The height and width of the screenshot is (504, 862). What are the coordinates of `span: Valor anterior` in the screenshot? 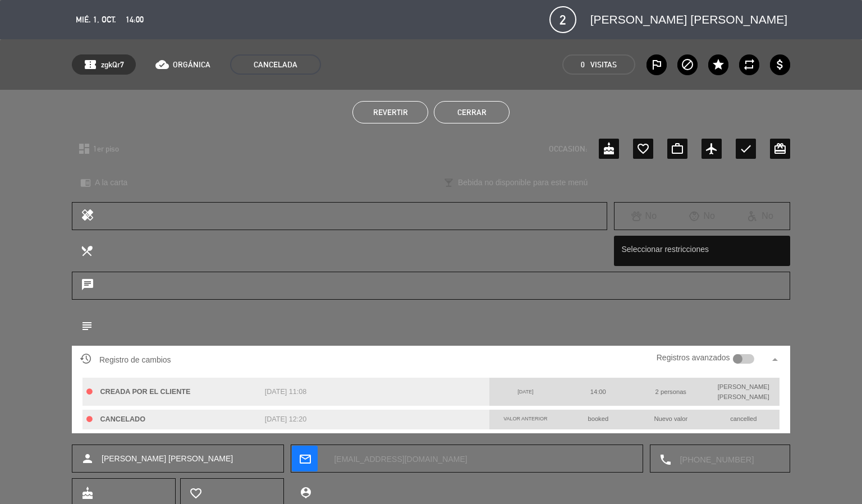 It's located at (525, 419).